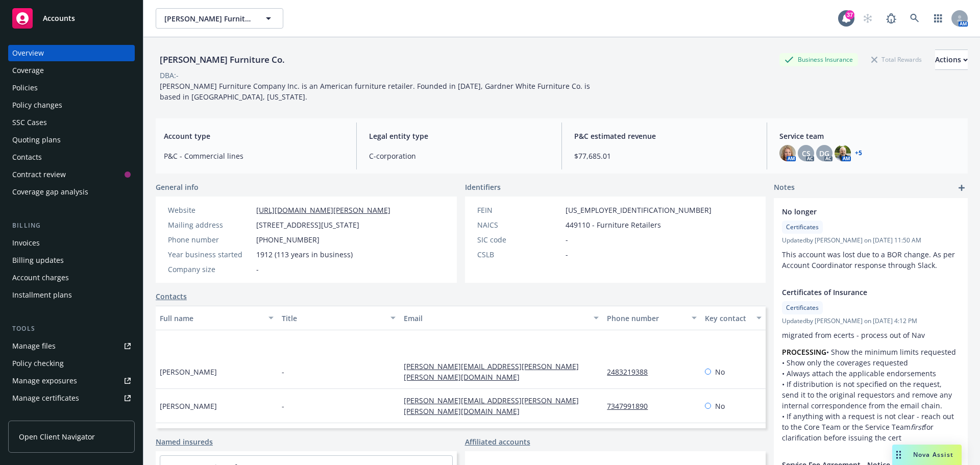 Image resolution: width=980 pixels, height=465 pixels. Describe the element at coordinates (631, 371) in the screenshot. I see `a: 2483219388` at that location.